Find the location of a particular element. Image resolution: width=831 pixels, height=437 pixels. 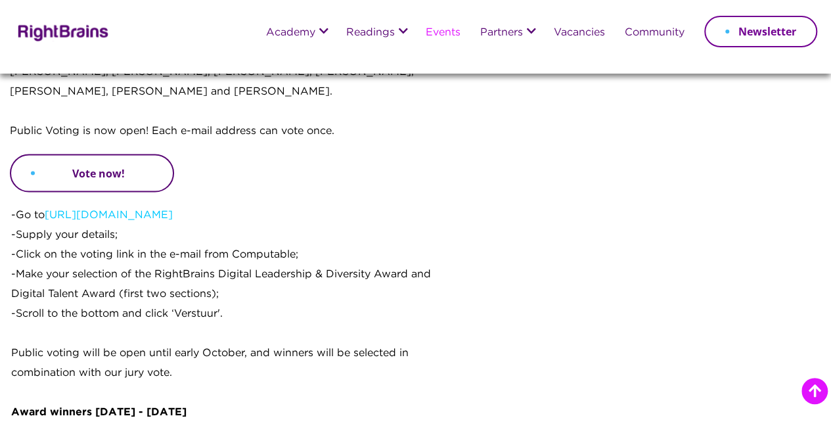

img: Rightbrains is located at coordinates (61, 32).